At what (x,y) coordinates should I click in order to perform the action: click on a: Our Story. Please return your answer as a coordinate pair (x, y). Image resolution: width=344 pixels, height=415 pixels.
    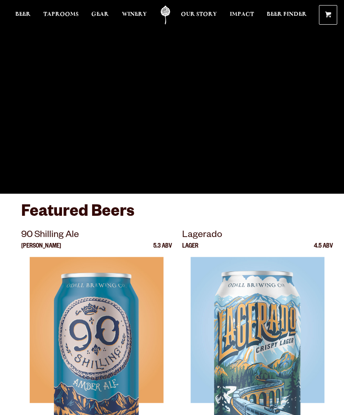
    Looking at the image, I should click on (199, 15).